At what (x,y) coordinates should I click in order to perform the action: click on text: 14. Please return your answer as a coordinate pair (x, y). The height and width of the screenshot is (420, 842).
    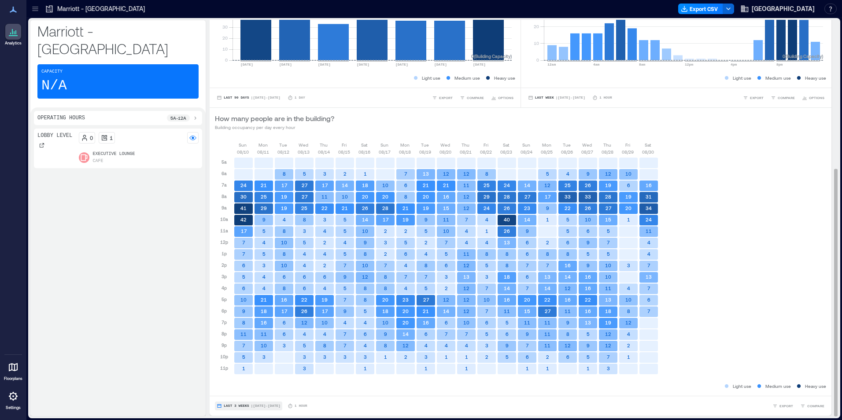
    Looking at the image, I should click on (345, 185).